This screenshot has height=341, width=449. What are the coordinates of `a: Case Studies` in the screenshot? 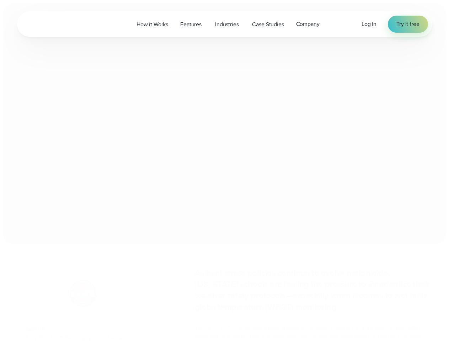 It's located at (268, 24).